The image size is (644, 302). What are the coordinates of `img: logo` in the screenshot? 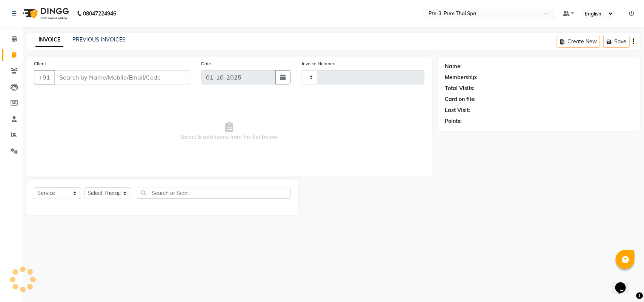 It's located at (45, 13).